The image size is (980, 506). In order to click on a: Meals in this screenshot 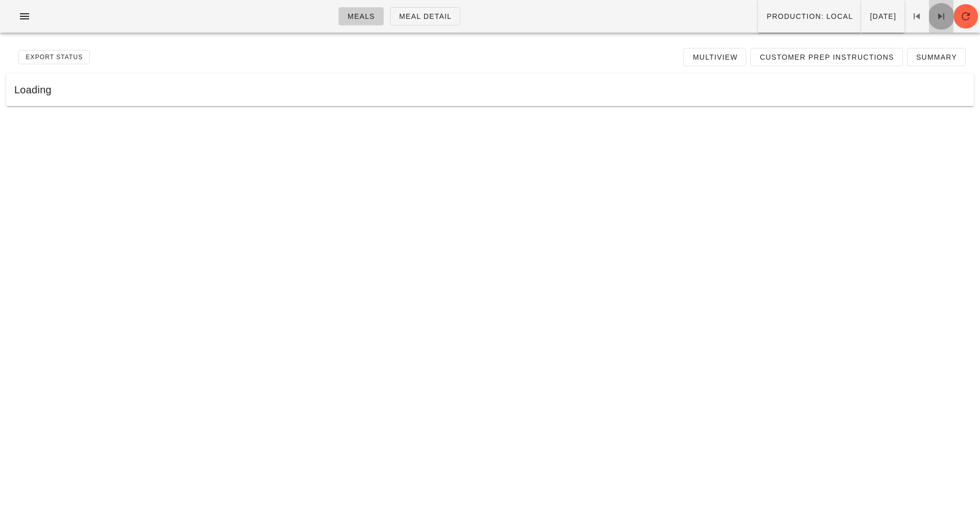, I will do `click(361, 16)`.